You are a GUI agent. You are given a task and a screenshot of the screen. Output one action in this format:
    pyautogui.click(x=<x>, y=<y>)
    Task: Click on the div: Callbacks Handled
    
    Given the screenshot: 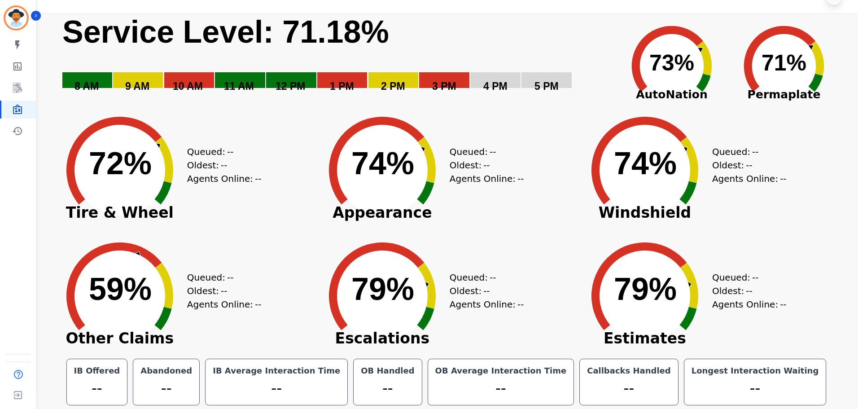 What is the action you would take?
    pyautogui.click(x=629, y=371)
    